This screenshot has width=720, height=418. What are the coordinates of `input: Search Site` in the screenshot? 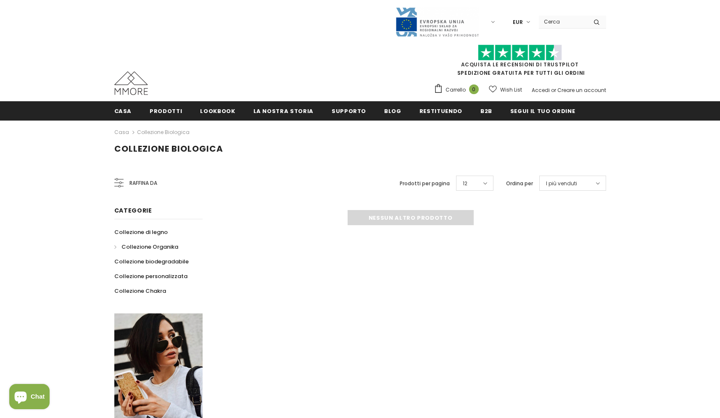 It's located at (563, 21).